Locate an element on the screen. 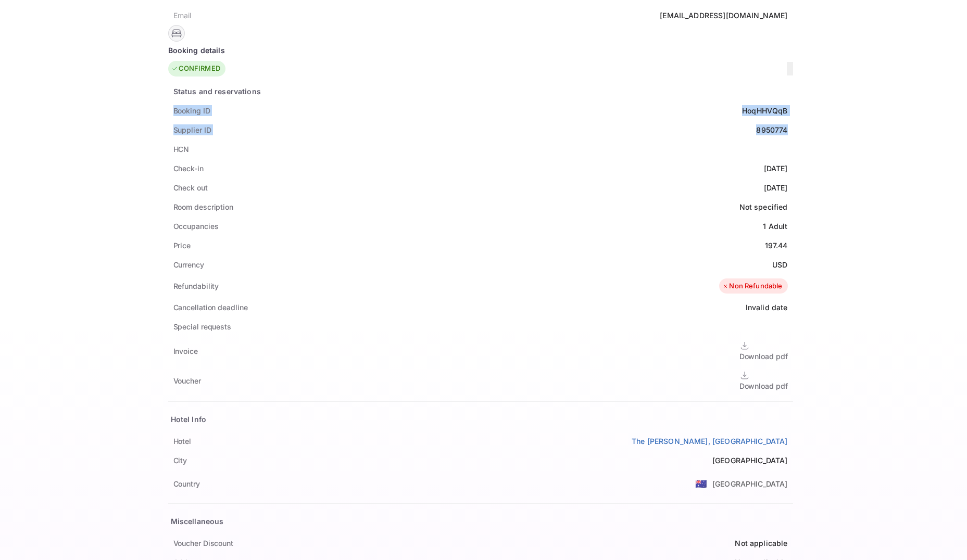  div: Invoice is located at coordinates (186, 350).